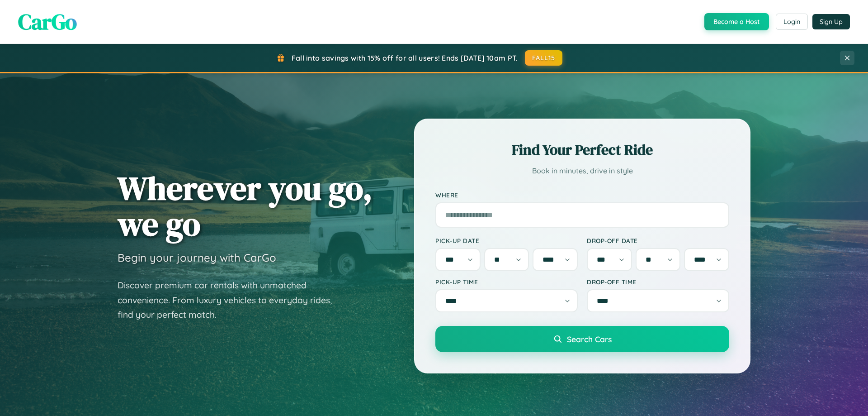 This screenshot has height=416, width=868. I want to click on button: Sign Up, so click(831, 22).